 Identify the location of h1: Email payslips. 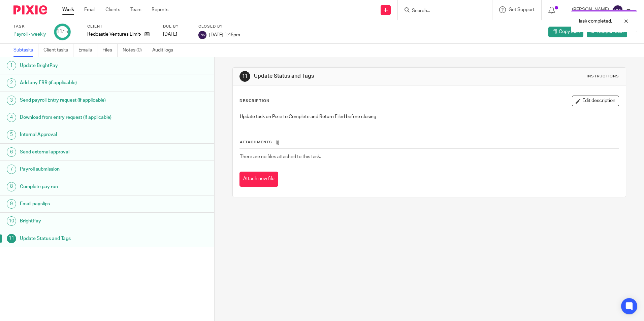
(82, 204).